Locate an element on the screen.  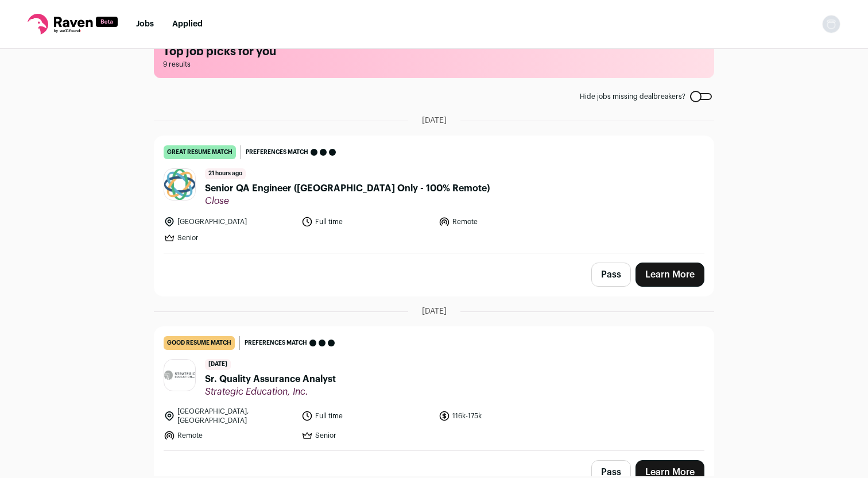
a: Learn More is located at coordinates (670, 274).